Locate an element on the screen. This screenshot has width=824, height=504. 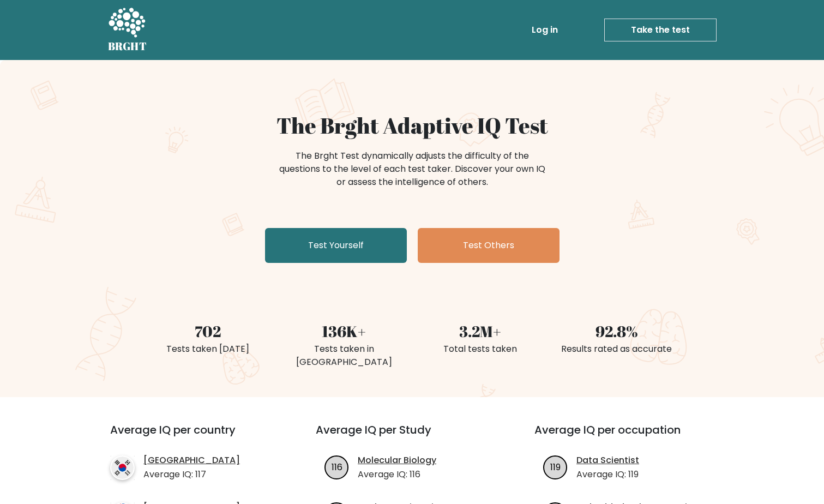
div: 3.2M+ is located at coordinates (480, 331).